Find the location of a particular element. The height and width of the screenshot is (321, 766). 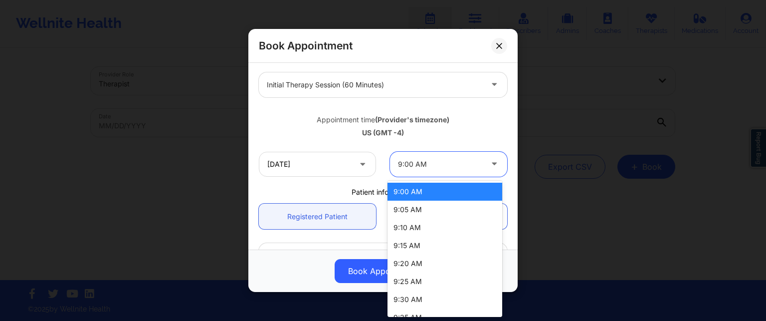

div: 9:25 AM is located at coordinates (445, 281).